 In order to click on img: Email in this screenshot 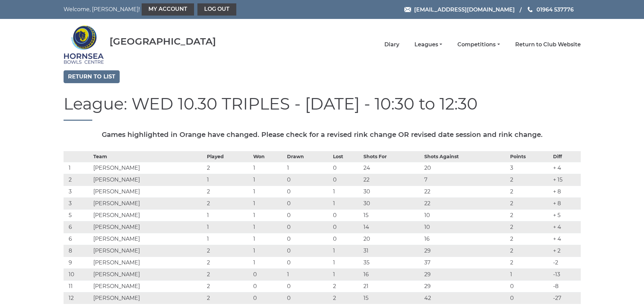, I will do `click(407, 10)`.